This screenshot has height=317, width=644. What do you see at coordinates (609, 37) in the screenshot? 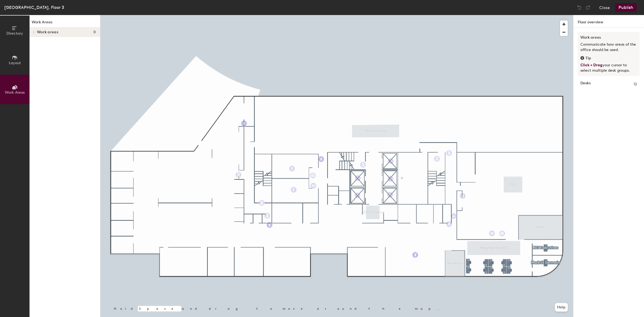
I see `h3: Work areas` at bounding box center [609, 37].